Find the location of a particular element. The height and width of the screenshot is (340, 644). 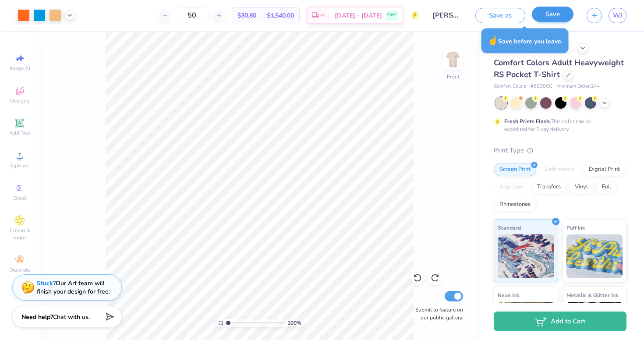

span: Decorate is located at coordinates (20, 270).